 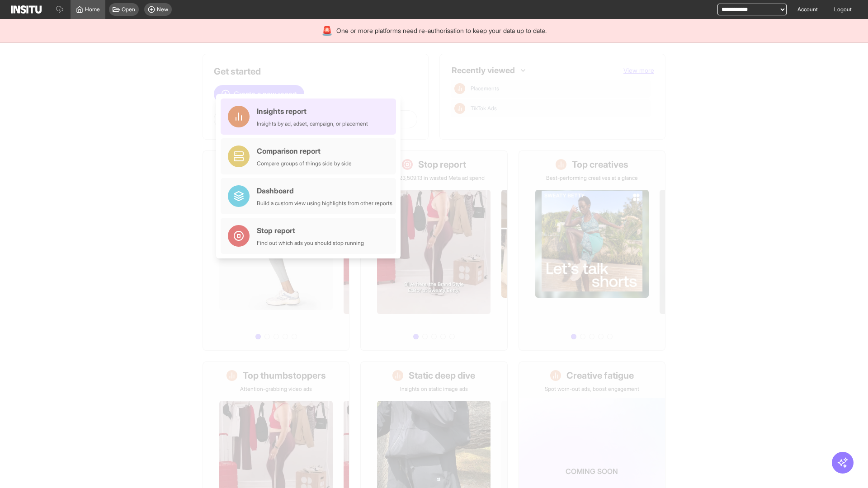 What do you see at coordinates (304, 151) in the screenshot?
I see `div: Comparison report` at bounding box center [304, 151].